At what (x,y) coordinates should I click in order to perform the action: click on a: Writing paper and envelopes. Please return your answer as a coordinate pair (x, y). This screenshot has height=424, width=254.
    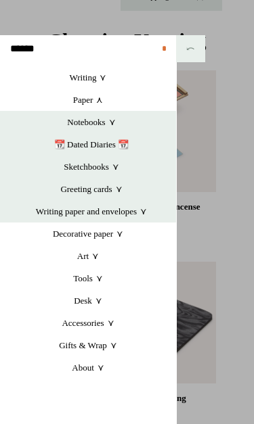
    Looking at the image, I should click on (91, 211).